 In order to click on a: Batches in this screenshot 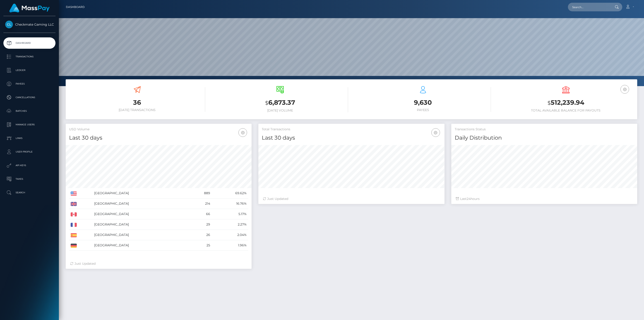, I will do `click(30, 111)`.